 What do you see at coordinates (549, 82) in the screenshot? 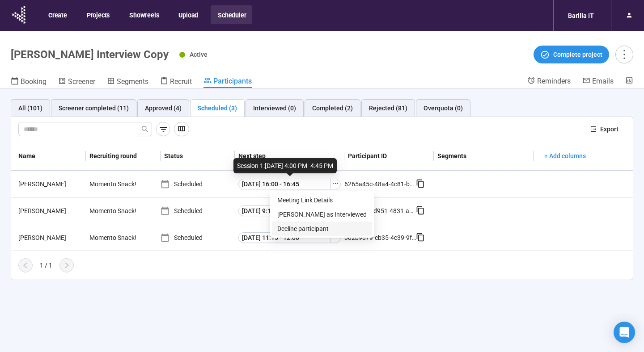
I see `a: Reminders` at bounding box center [549, 82].